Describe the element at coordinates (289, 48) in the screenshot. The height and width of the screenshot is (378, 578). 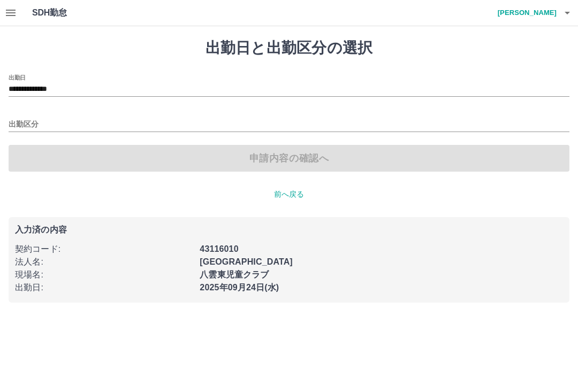
I see `h1: 出勤日と出勤区分の選択` at that location.